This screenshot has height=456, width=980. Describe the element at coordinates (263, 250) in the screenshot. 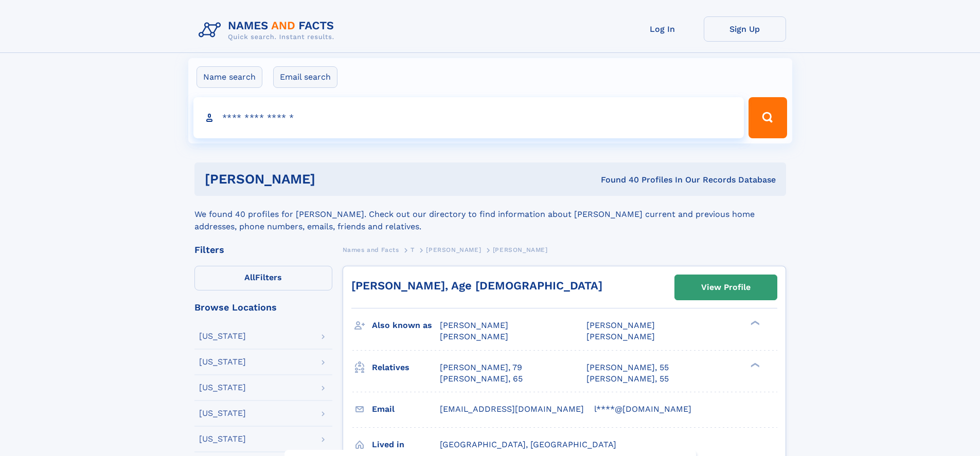

I see `div: Filters` at that location.